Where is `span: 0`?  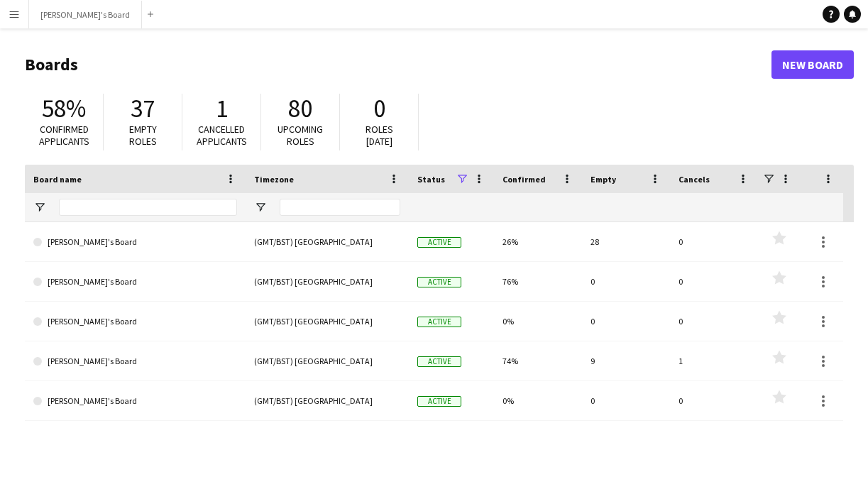
span: 0 is located at coordinates (379, 108).